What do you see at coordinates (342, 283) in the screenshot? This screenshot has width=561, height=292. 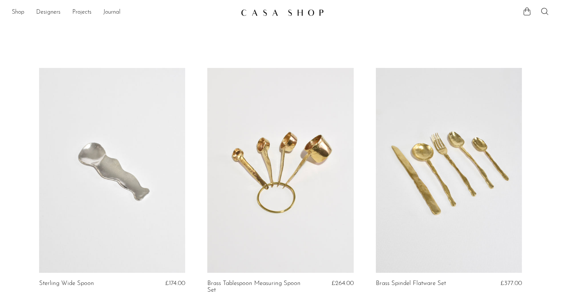 I see `span: £264.00` at bounding box center [342, 283].